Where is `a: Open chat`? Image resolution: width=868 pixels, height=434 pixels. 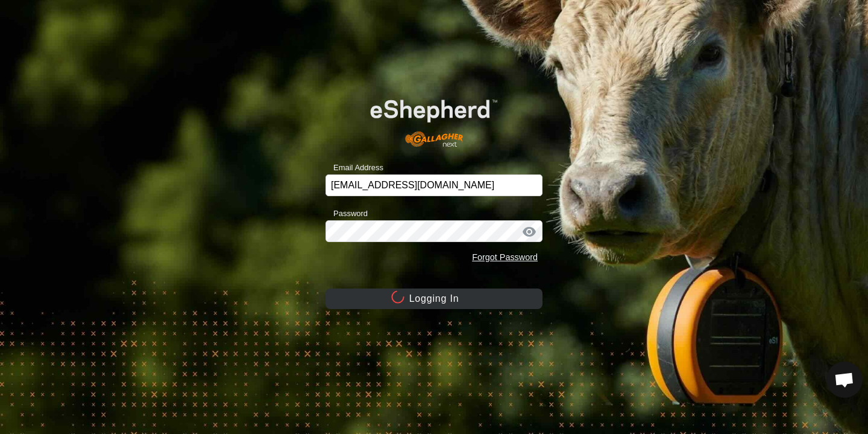
a: Open chat is located at coordinates (845, 380).